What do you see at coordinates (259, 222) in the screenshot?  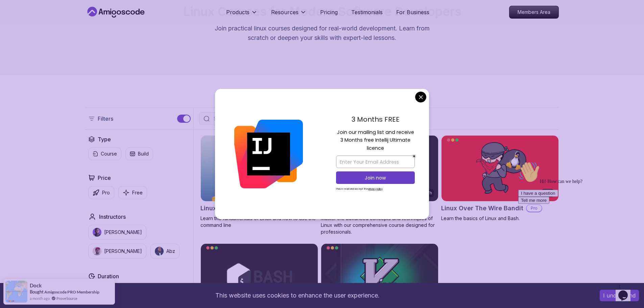 I see `p: Learn the fundamentals of Linux and how to use the command line` at bounding box center [259, 222].